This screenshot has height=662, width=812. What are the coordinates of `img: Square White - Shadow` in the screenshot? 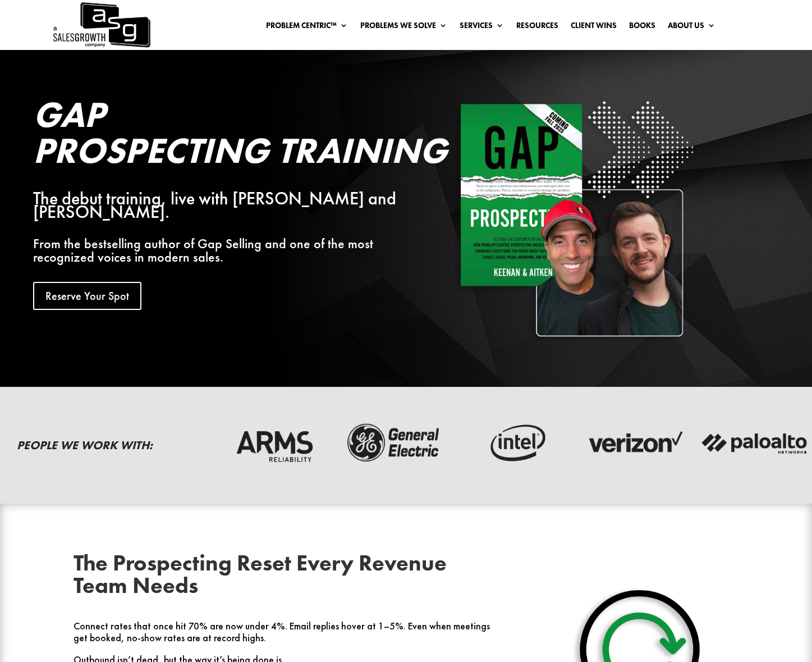 It's located at (575, 218).